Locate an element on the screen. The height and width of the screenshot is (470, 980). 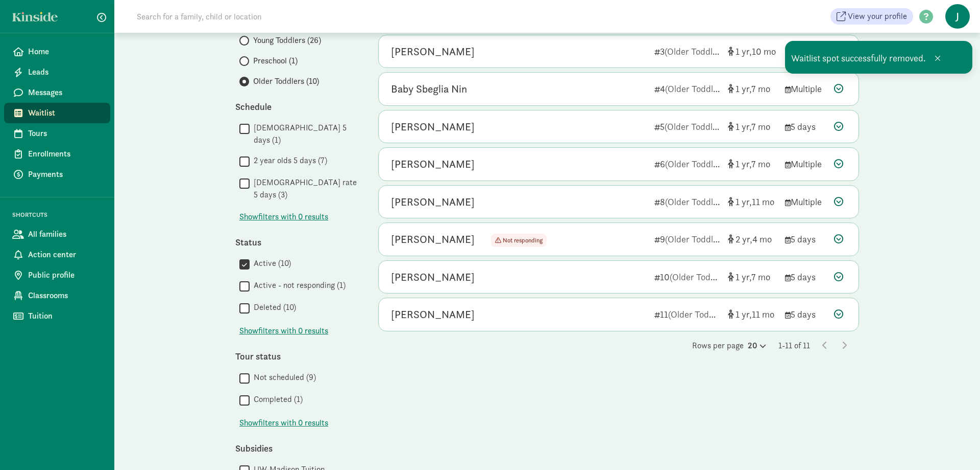
div: Ezra Smith is located at coordinates (433, 239).